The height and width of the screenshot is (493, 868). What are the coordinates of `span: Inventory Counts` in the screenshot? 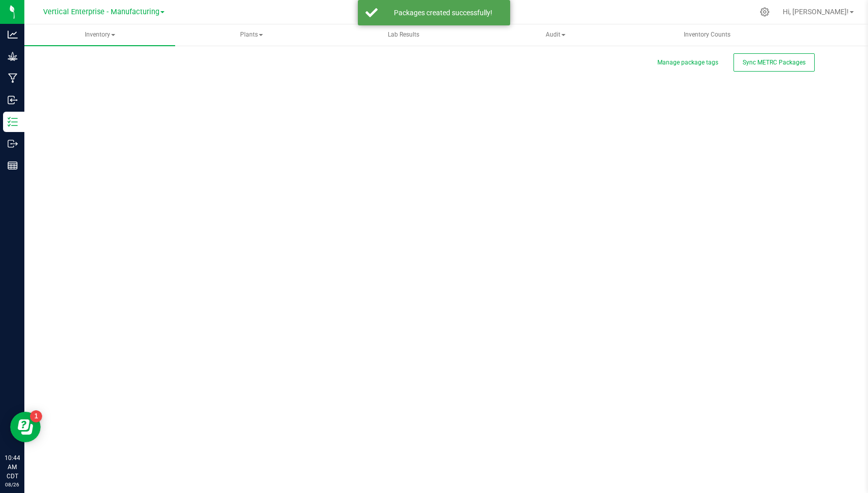 It's located at (707, 34).